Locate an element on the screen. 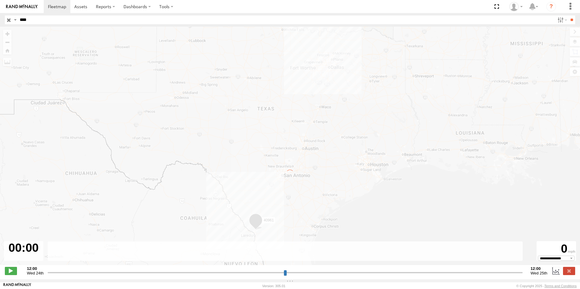 The height and width of the screenshot is (289, 580). img: rand-logo.svg is located at coordinates (22, 7).